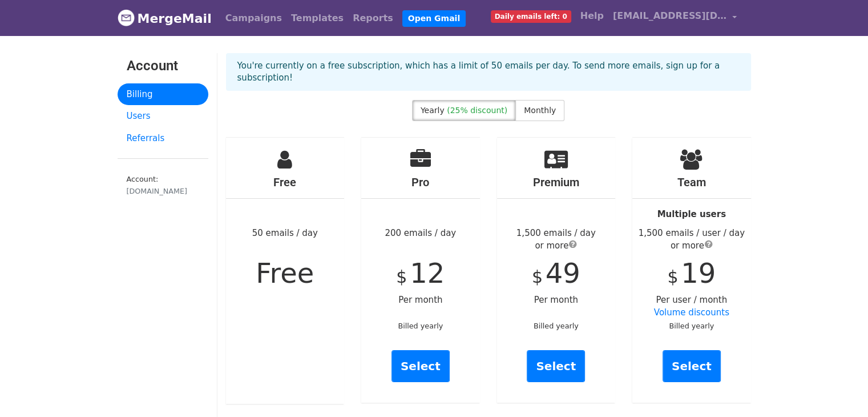  Describe the element at coordinates (433, 110) in the screenshot. I see `span: Yearly` at that location.